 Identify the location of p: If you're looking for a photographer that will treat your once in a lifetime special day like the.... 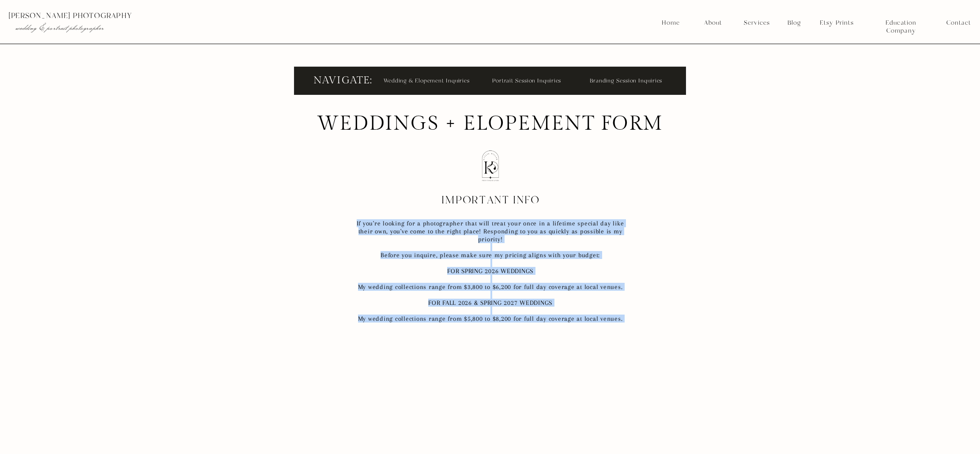
(490, 268).